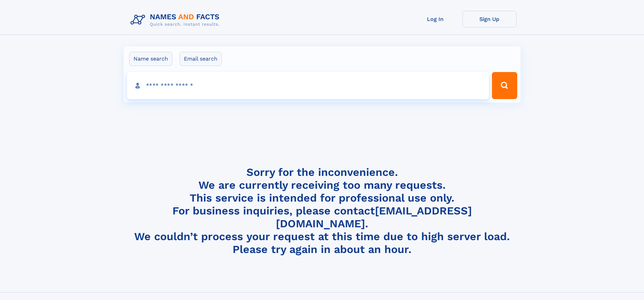  I want to click on a: Log In, so click(435, 19).